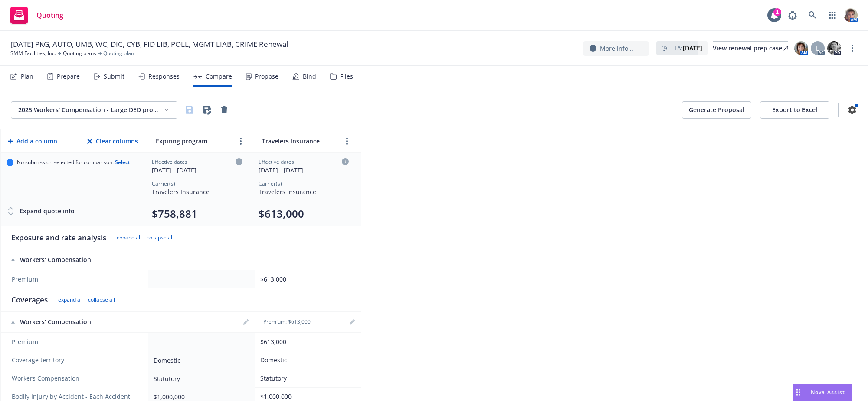 The image size is (868, 401). What do you see at coordinates (73, 162) in the screenshot?
I see `span: No submission selected for comparison.` at bounding box center [73, 162].